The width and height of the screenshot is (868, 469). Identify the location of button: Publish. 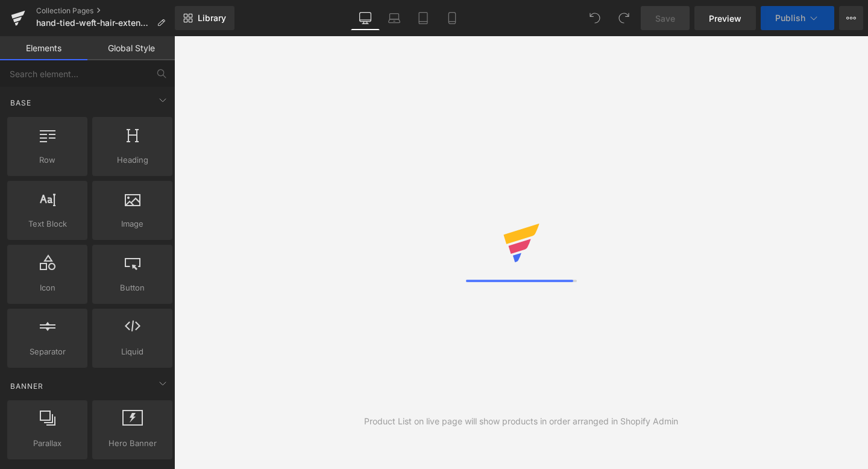
(797, 18).